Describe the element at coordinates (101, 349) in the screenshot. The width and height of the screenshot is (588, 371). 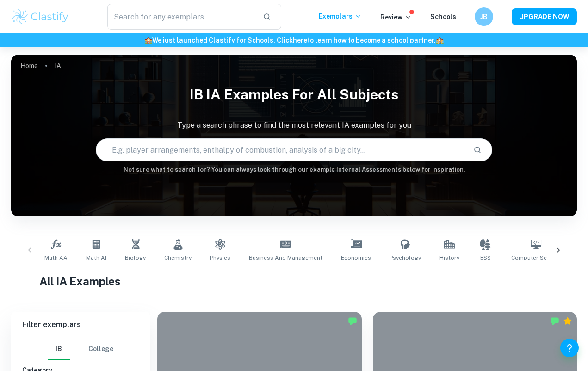
I see `button: College` at that location.